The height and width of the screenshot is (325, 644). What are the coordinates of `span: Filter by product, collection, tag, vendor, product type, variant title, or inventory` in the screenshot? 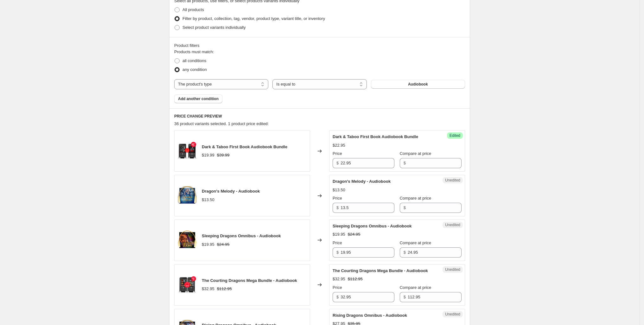 It's located at (254, 18).